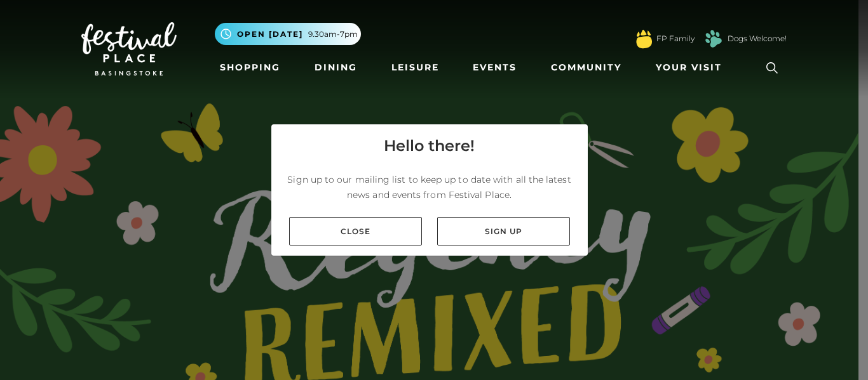 The width and height of the screenshot is (868, 380). I want to click on a: Shopping, so click(249, 67).